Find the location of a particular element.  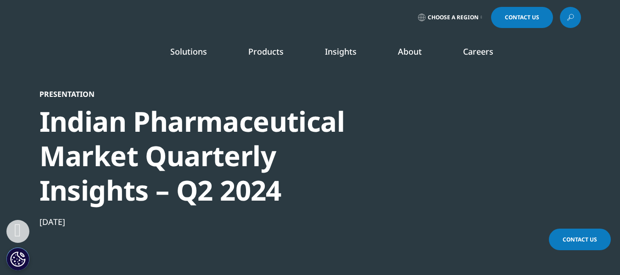

nav: Primary is located at coordinates (349, 54).